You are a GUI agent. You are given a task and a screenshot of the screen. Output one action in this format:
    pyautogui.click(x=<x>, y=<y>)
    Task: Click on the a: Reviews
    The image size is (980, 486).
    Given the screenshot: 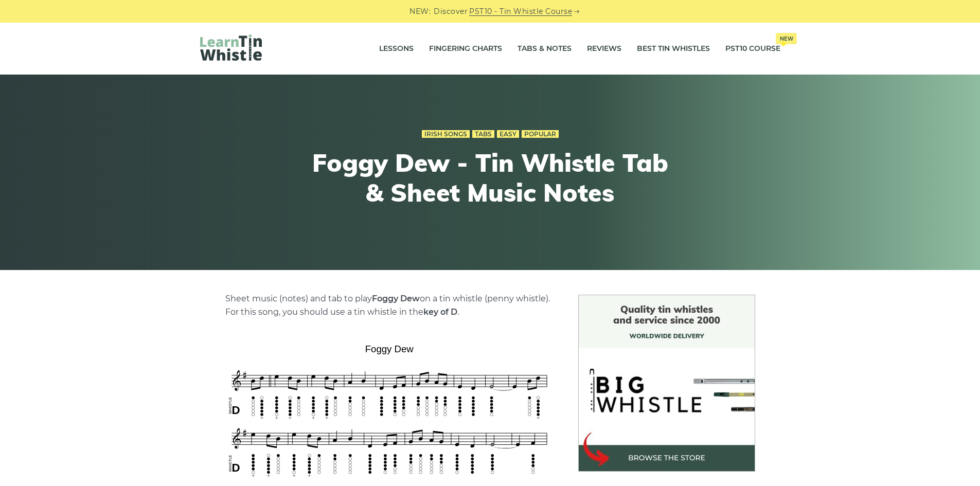 What is the action you would take?
    pyautogui.click(x=604, y=49)
    